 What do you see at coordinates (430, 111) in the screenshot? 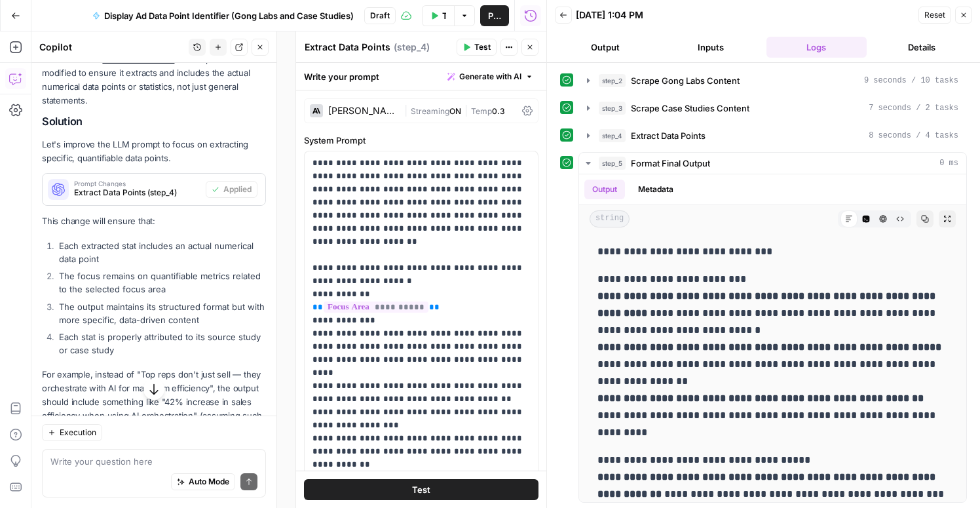
I see `span: Streaming` at bounding box center [430, 111].